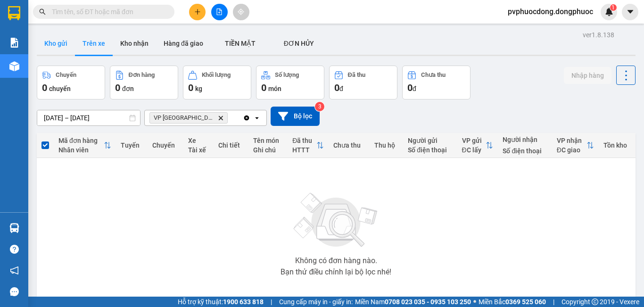  What do you see at coordinates (184, 118) in the screenshot?
I see `span: VP Phước Đông` at bounding box center [184, 118].